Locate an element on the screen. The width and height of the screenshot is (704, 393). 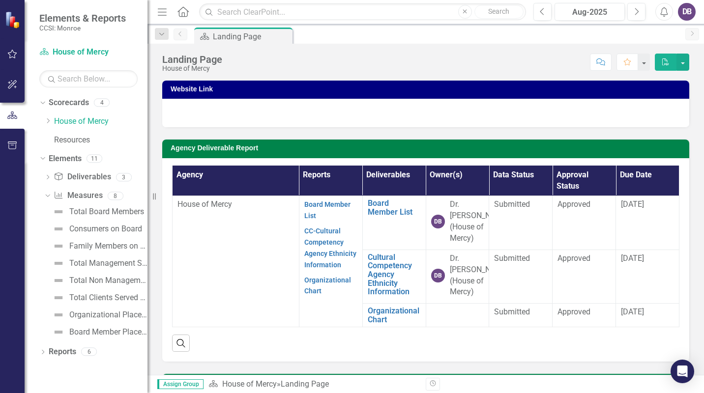
a: Total Non Management Staff FTEs is located at coordinates (99, 281).